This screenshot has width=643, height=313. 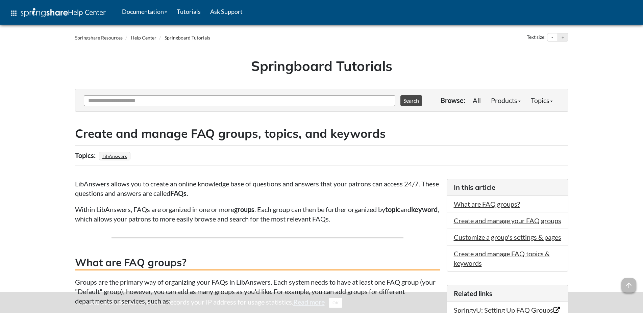 What do you see at coordinates (86, 155) in the screenshot?
I see `div: Topics:` at bounding box center [86, 155].